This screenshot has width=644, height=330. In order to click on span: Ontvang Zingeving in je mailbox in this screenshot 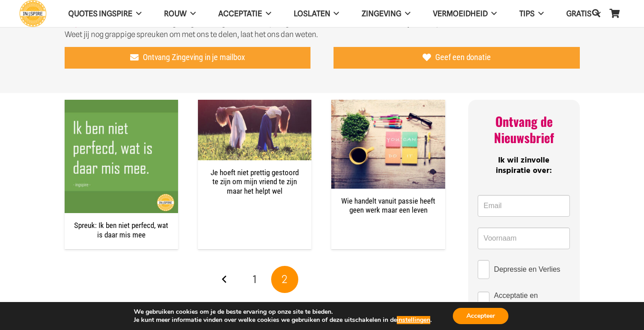, I will do `click(193, 58)`.